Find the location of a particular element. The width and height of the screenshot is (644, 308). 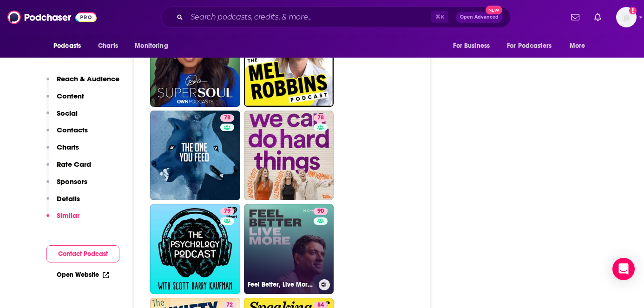

span: More is located at coordinates (577, 46).